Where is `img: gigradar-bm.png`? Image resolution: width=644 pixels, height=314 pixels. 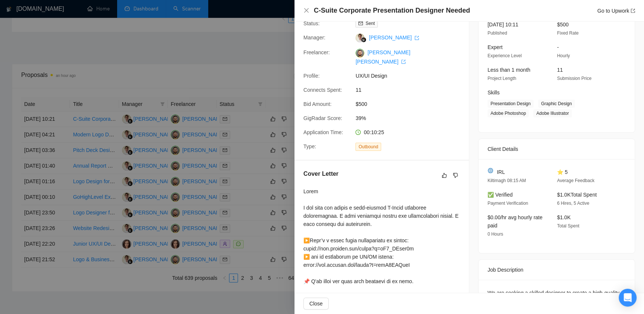 img: gigradar-bm.png is located at coordinates (364, 40).